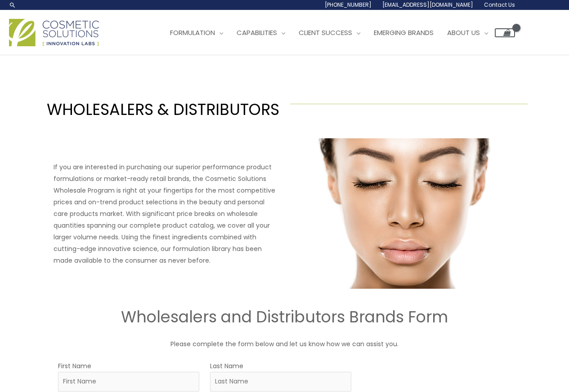 The width and height of the screenshot is (569, 392). I want to click on a: Formulation, so click(197, 33).